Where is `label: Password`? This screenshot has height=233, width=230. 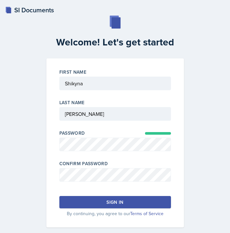
label: Password is located at coordinates (72, 133).